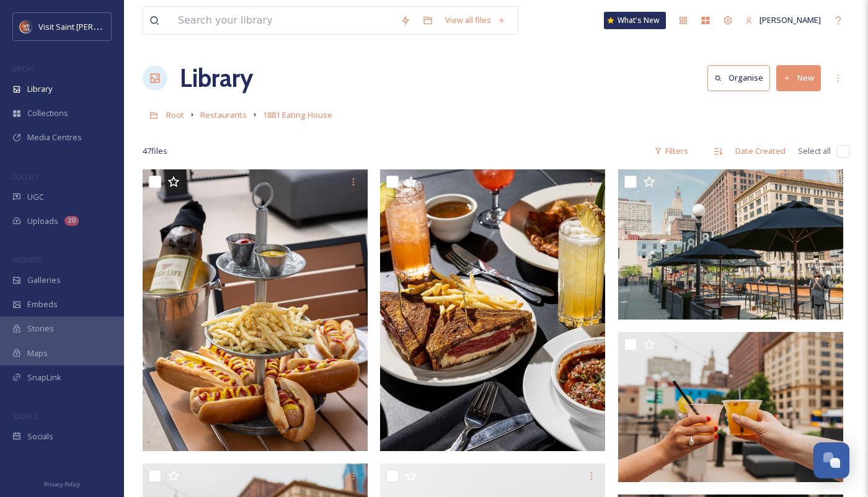  Describe the element at coordinates (730, 407) in the screenshot. I see `img: 1881EatingHouse_Patio (29).jpg` at that location.